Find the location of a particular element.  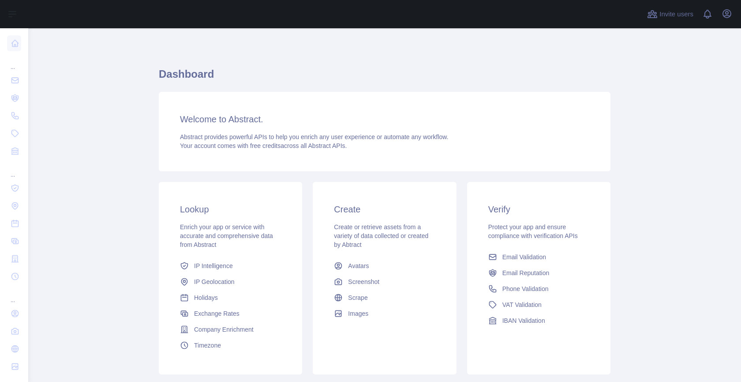

a: IP Intelligence is located at coordinates (230, 266).